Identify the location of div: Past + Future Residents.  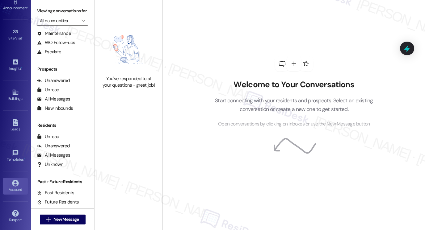
(62, 182).